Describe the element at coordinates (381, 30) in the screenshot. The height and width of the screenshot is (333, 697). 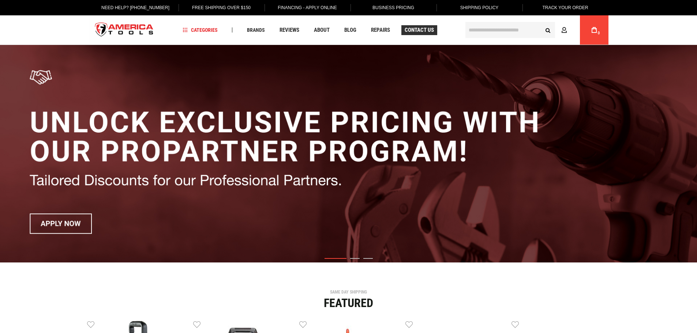
I see `span: Repairs` at that location.